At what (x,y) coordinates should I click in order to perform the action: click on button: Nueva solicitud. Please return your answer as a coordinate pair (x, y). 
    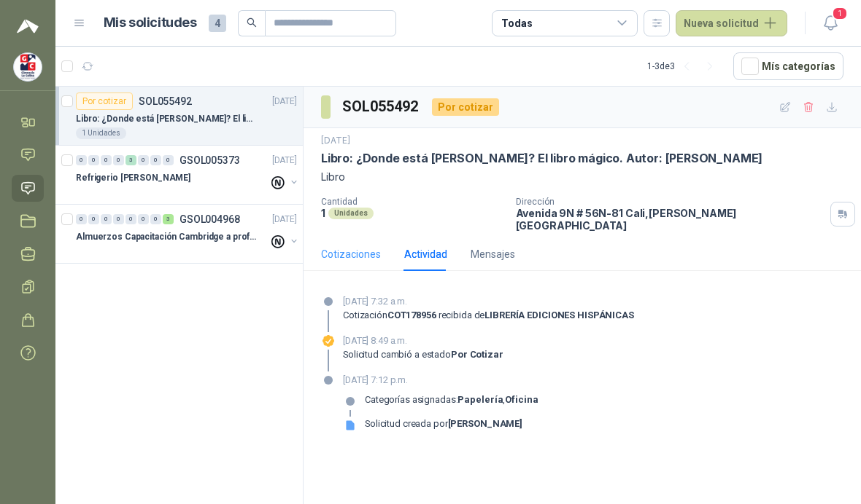
    Looking at the image, I should click on (731, 23).